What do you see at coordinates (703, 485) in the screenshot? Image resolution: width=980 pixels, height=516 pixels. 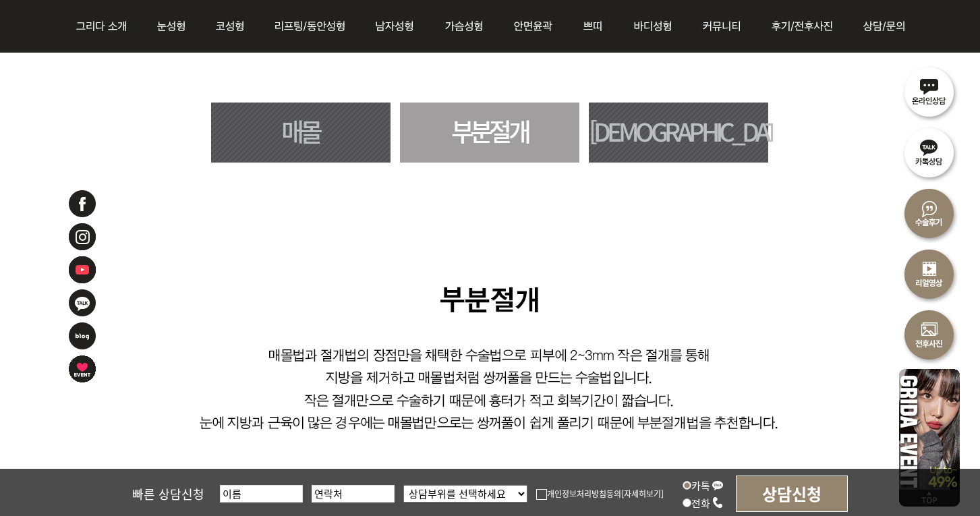 I see `label: 카톡` at bounding box center [703, 485].